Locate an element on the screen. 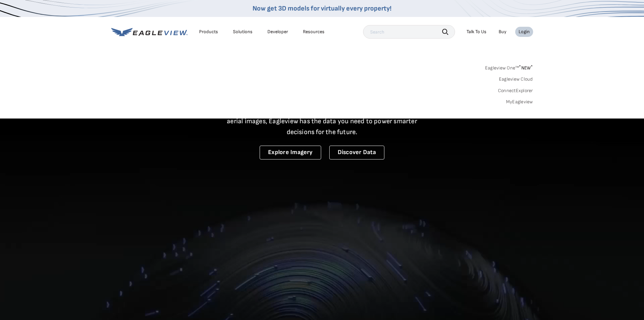  a: Eagleview One™*NEW* is located at coordinates (509, 66).